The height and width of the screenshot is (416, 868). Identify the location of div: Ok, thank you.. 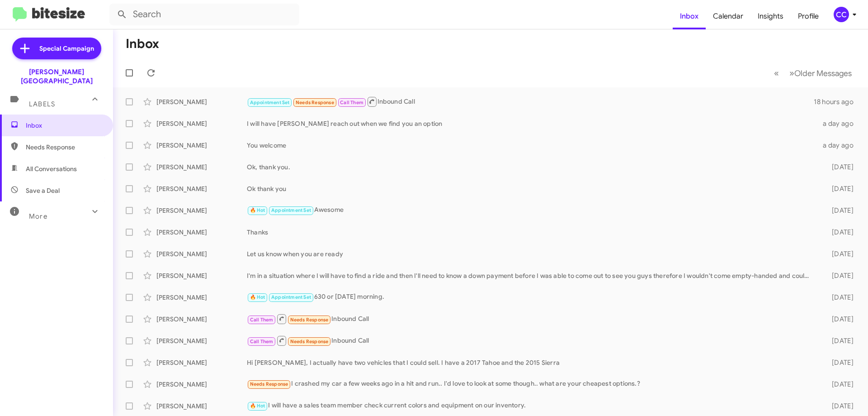
(532, 167).